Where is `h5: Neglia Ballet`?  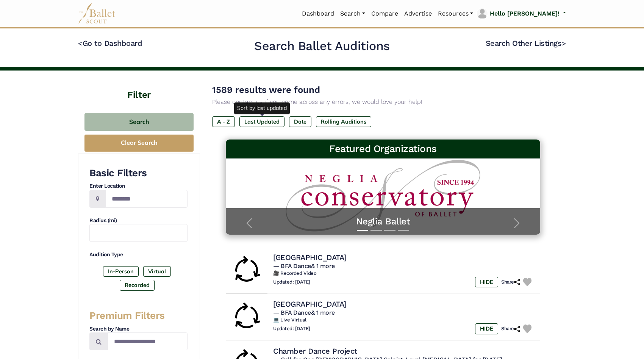 h5: Neglia Ballet is located at coordinates (383, 221).